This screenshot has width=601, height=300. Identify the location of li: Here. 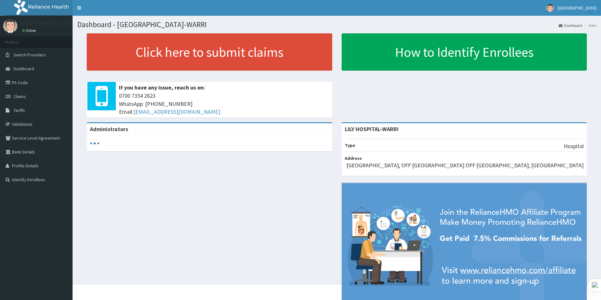
(590, 25).